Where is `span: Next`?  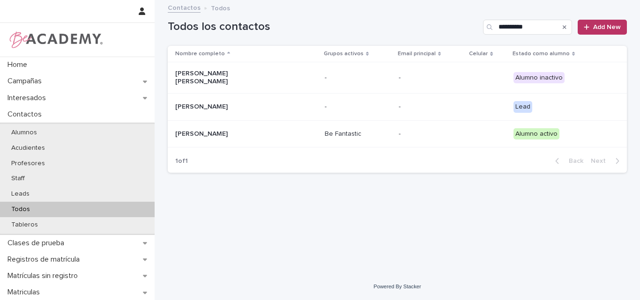 span: Next is located at coordinates (601, 161).